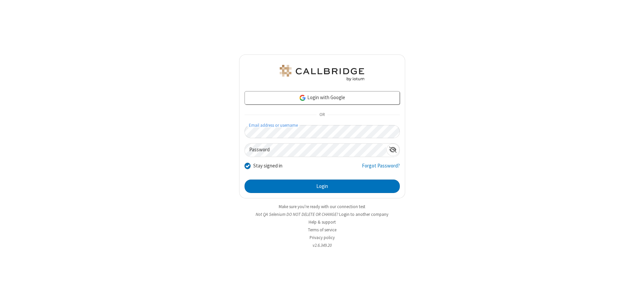  What do you see at coordinates (393, 149) in the screenshot?
I see `div: Show password` at bounding box center [393, 149].